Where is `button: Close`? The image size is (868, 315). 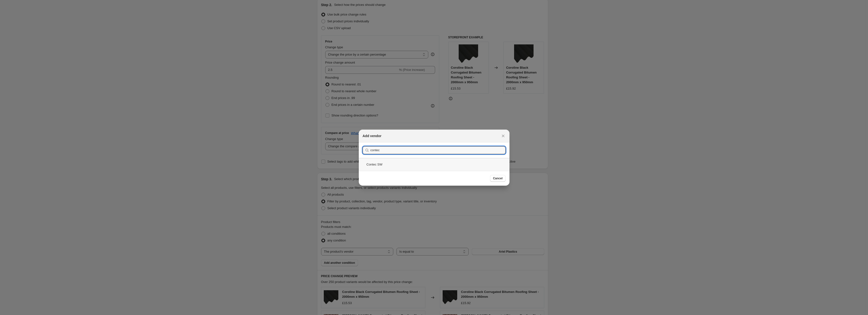
button: Close is located at coordinates (503, 136).